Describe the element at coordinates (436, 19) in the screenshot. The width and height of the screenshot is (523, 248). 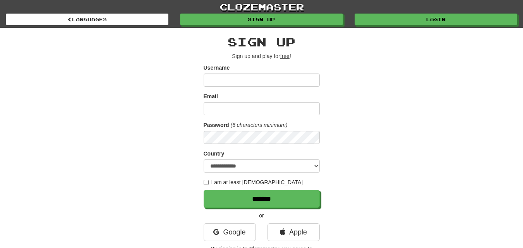
I see `a: Login` at that location.